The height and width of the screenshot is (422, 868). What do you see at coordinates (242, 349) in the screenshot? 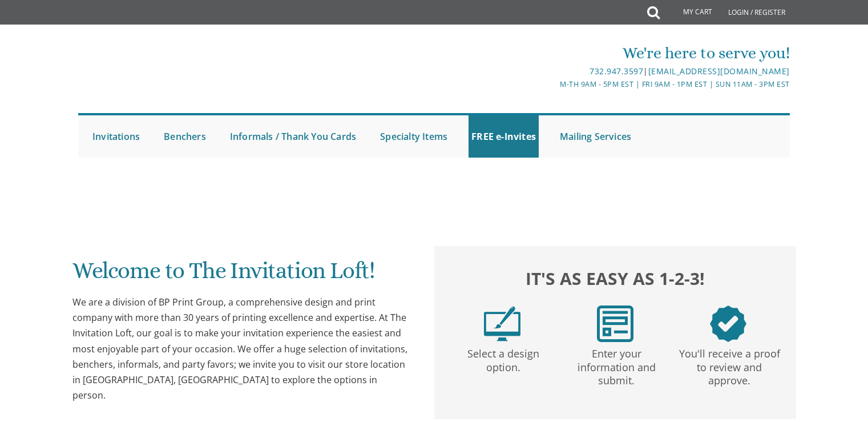
I see `div: We are a division of BP Print Group, a comprehensive design and print company with more than 30 y...` at bounding box center [242, 349].